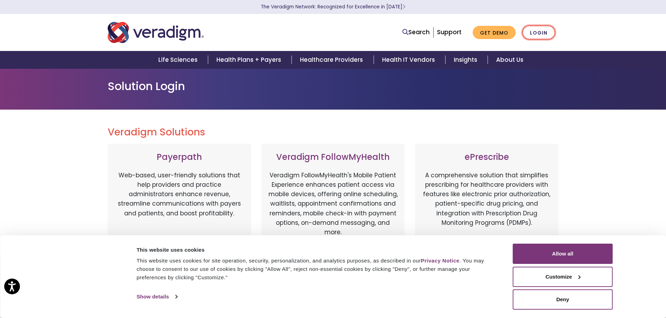 This screenshot has width=666, height=318. Describe the element at coordinates (449, 32) in the screenshot. I see `a: Support` at that location.